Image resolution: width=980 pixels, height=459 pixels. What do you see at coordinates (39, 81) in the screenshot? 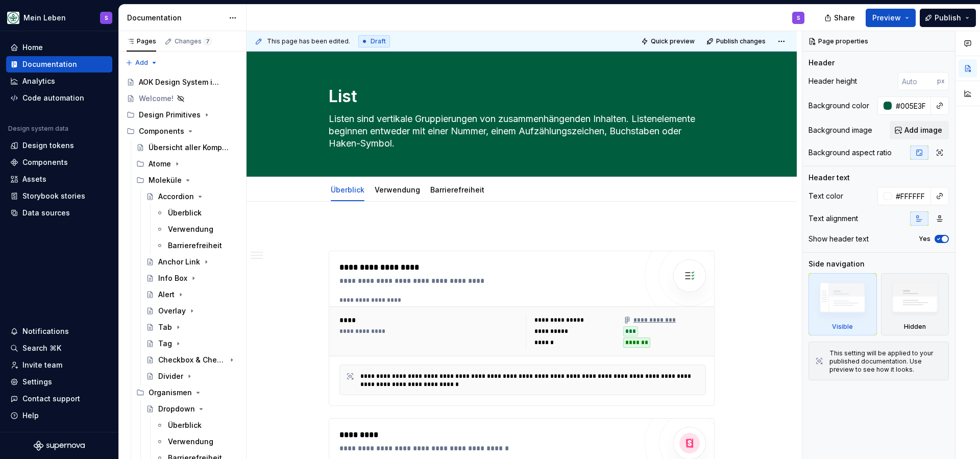
I see `div: Analytics` at bounding box center [39, 81].